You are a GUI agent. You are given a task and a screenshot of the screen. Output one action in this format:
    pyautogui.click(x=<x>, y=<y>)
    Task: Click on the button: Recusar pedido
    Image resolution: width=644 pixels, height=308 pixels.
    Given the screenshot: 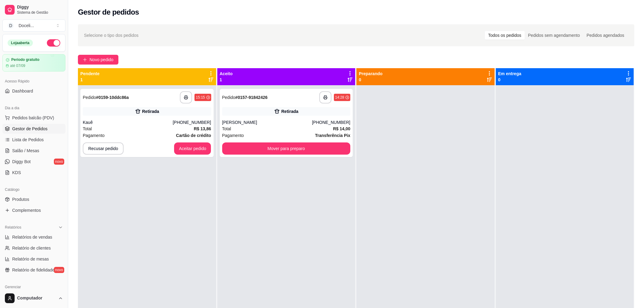 What is the action you would take?
    pyautogui.click(x=103, y=148)
    